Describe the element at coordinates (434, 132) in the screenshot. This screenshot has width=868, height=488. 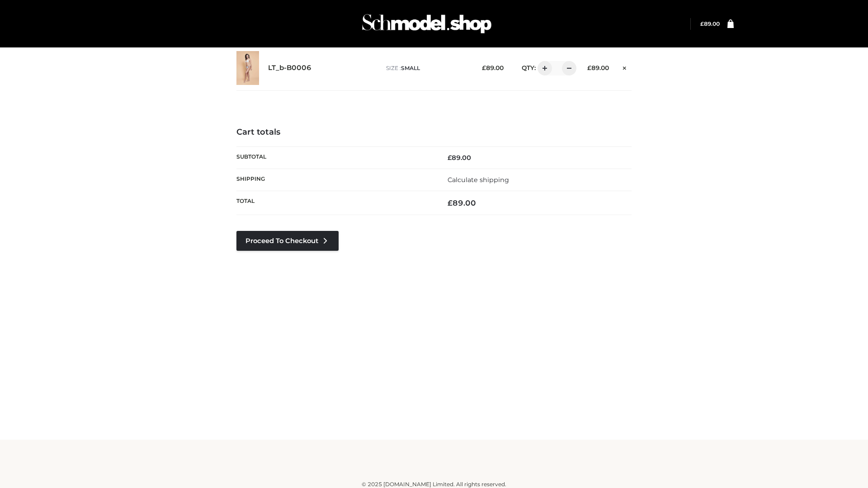
I see `h4: Cart totals` at that location.